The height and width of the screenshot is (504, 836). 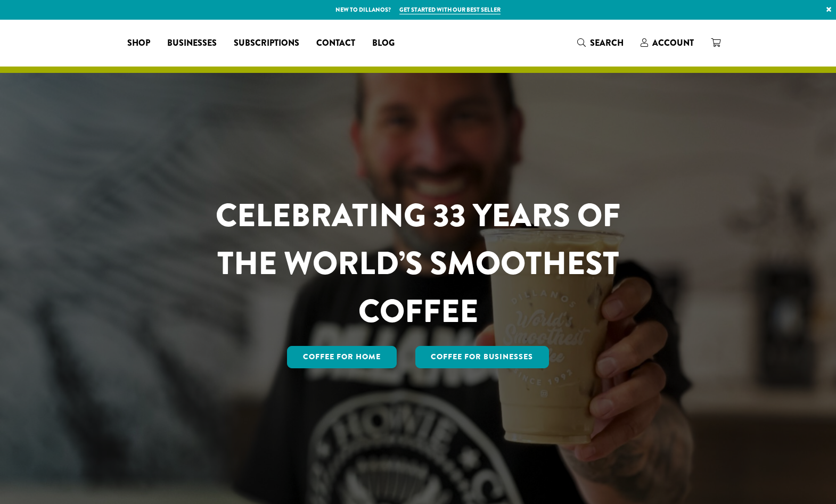 What do you see at coordinates (335, 43) in the screenshot?
I see `span: Contact` at bounding box center [335, 43].